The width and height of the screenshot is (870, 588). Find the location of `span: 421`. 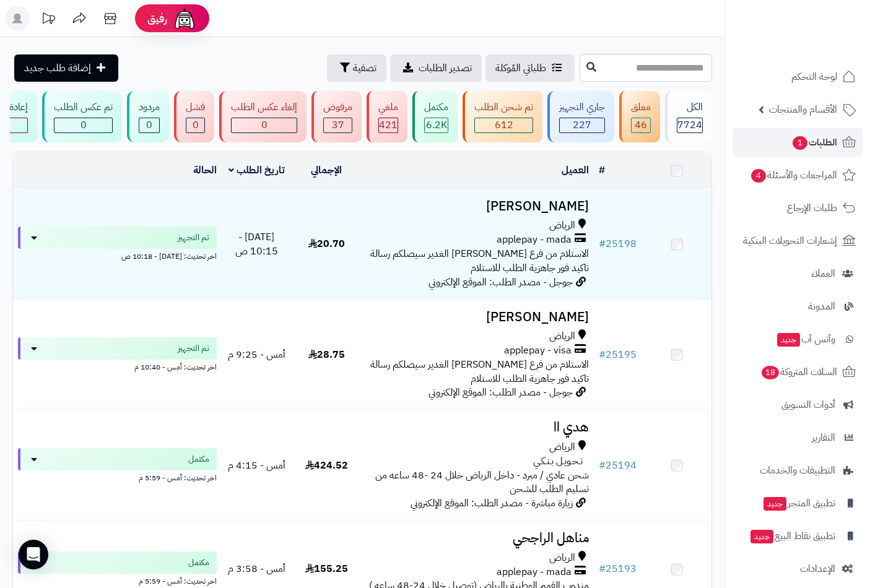

span: 421 is located at coordinates (388, 125).